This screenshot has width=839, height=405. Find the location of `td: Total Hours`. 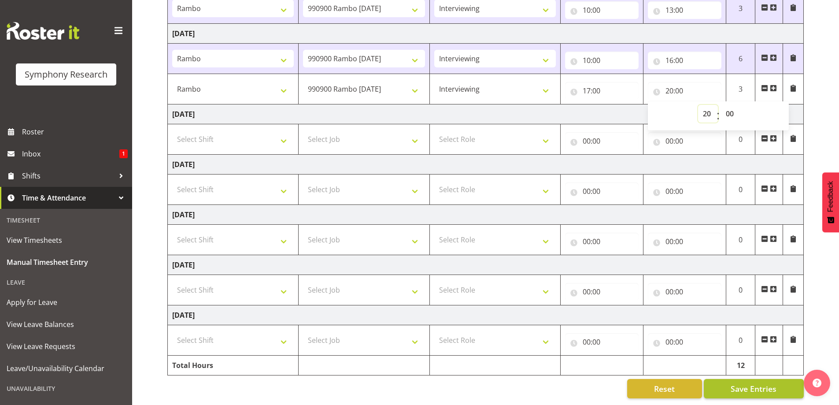

td: Total Hours is located at coordinates (233, 365).